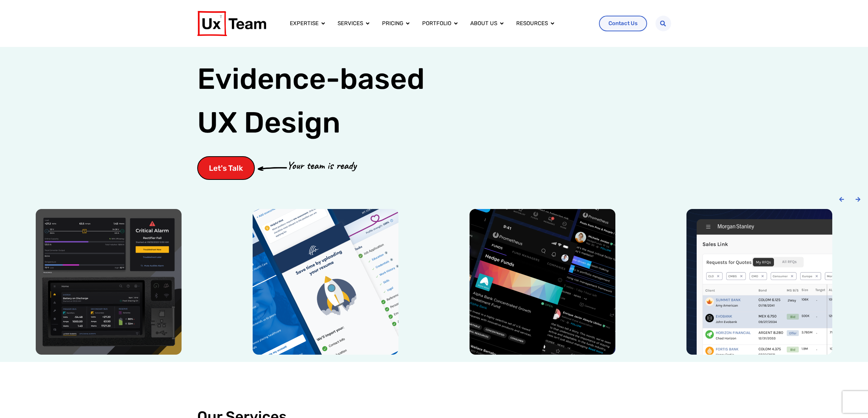  What do you see at coordinates (759, 282) in the screenshot?
I see `img: Morgan Stanley trading floor application design` at bounding box center [759, 282].